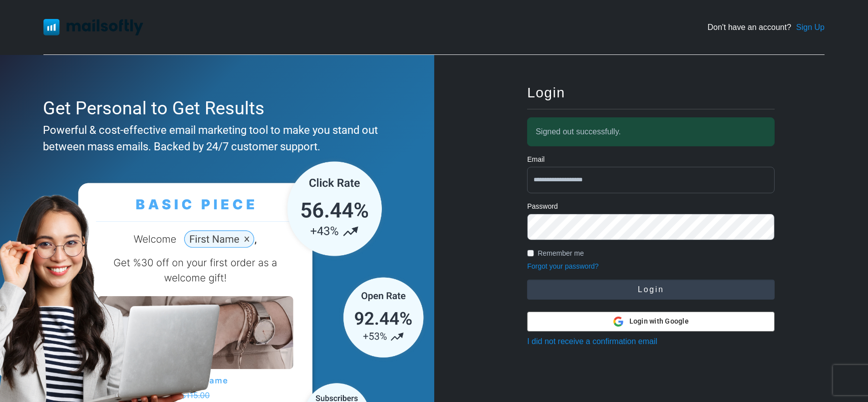  I want to click on a: Sign Up, so click(810, 28).